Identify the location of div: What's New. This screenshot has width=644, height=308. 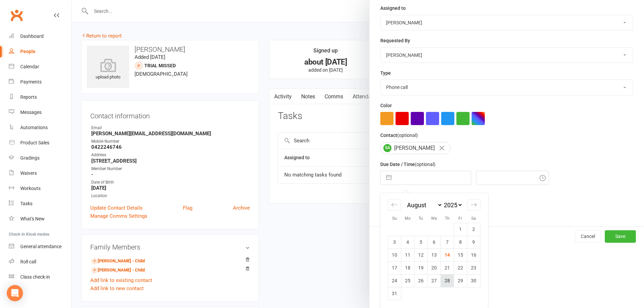
(32, 219).